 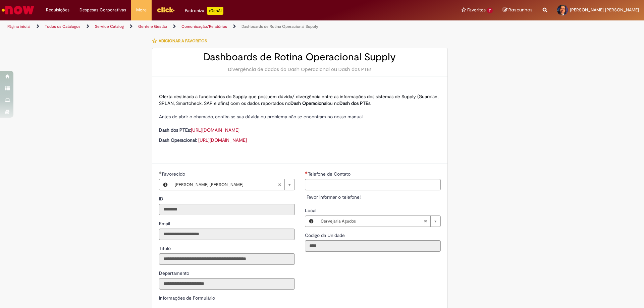 I want to click on img: ServiceNow, so click(x=18, y=10).